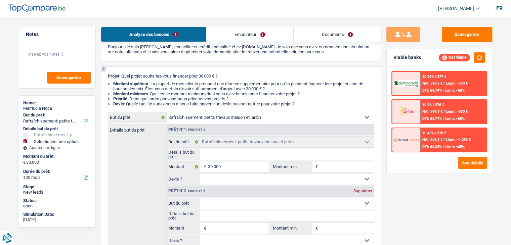 The height and width of the screenshot is (245, 511). Describe the element at coordinates (184, 179) in the screenshot. I see `label: Devis ?` at that location.